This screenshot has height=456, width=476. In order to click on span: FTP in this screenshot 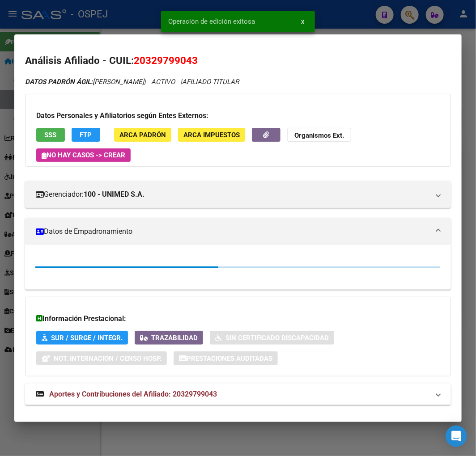, I will do `click(86, 135)`.